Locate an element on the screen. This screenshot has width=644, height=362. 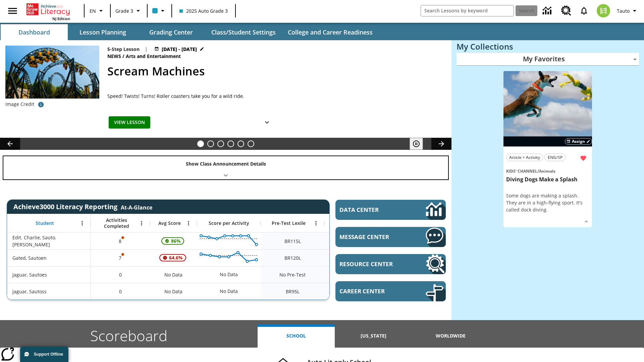
button: School is located at coordinates (296, 336).